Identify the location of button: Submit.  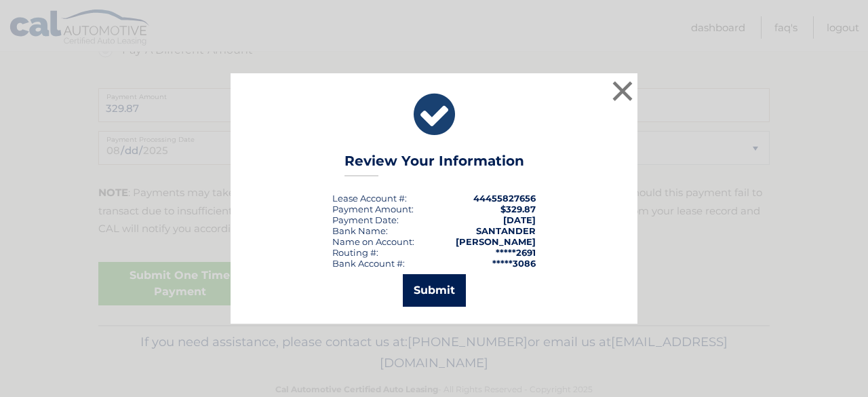
(434, 290).